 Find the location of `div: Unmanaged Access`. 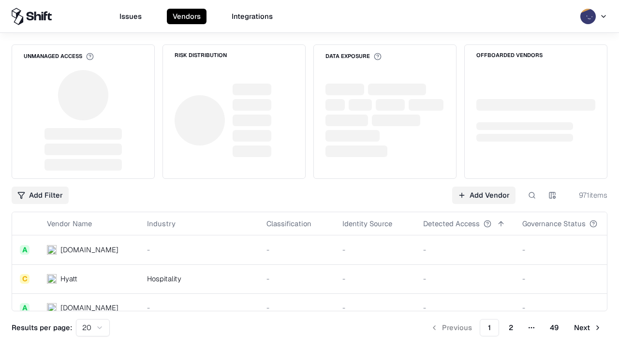

div: Unmanaged Access is located at coordinates (58, 57).